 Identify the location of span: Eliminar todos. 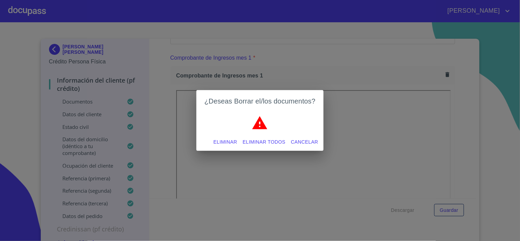
(264, 142).